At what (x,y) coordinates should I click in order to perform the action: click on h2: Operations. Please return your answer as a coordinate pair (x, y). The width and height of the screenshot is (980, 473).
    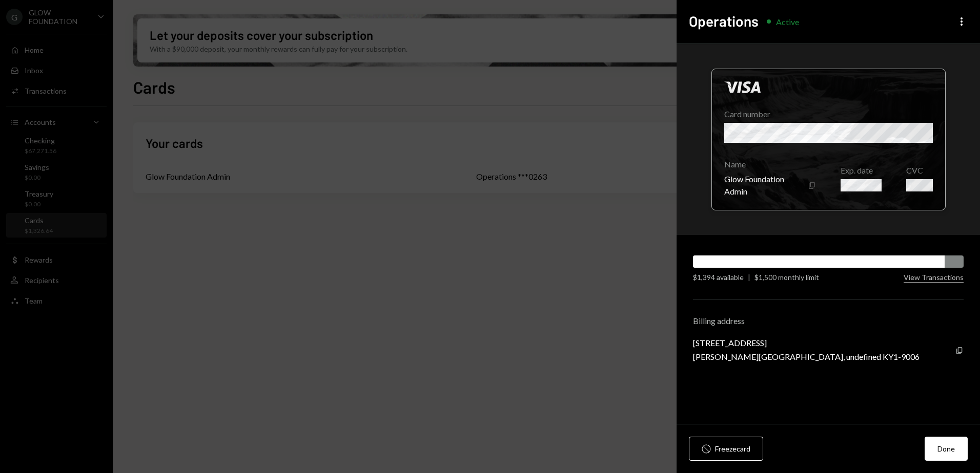
    Looking at the image, I should click on (724, 21).